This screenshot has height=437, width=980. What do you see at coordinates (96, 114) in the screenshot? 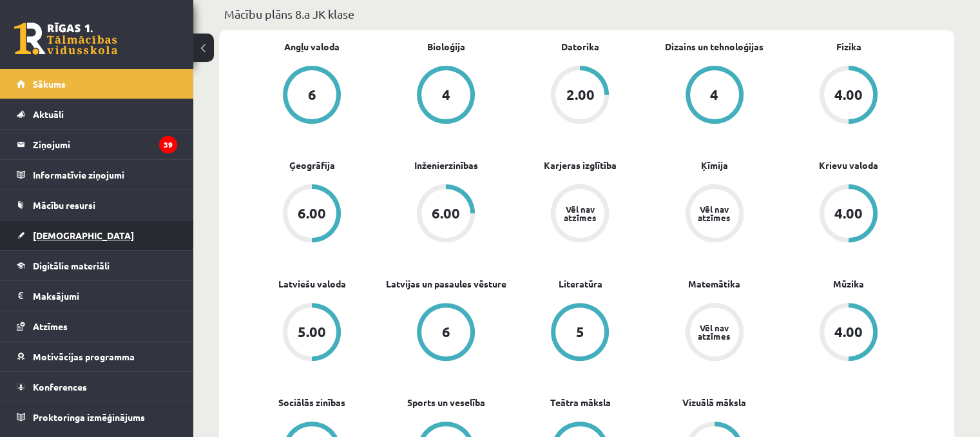
I see `a: Aktuāli` at bounding box center [96, 114].